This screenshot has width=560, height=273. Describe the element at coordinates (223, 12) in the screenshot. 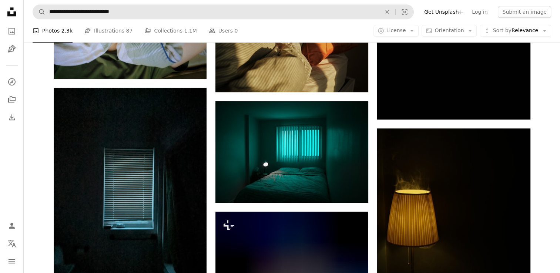

I see `form: Find visuals sitewide` at that location.